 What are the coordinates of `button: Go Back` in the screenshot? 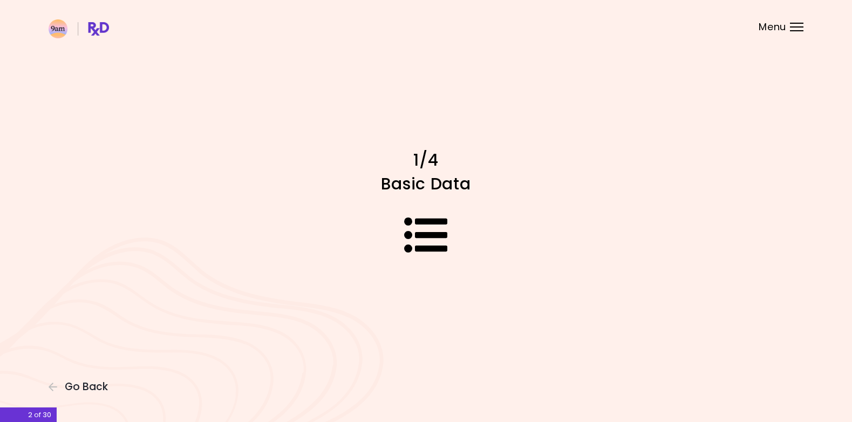 It's located at (81, 387).